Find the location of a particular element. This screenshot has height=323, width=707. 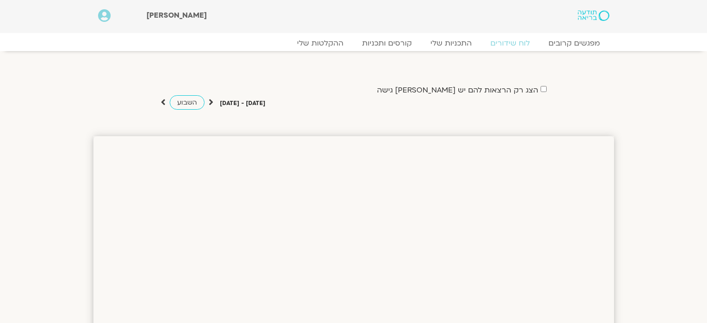

a: התכניות שלי is located at coordinates (451, 43).